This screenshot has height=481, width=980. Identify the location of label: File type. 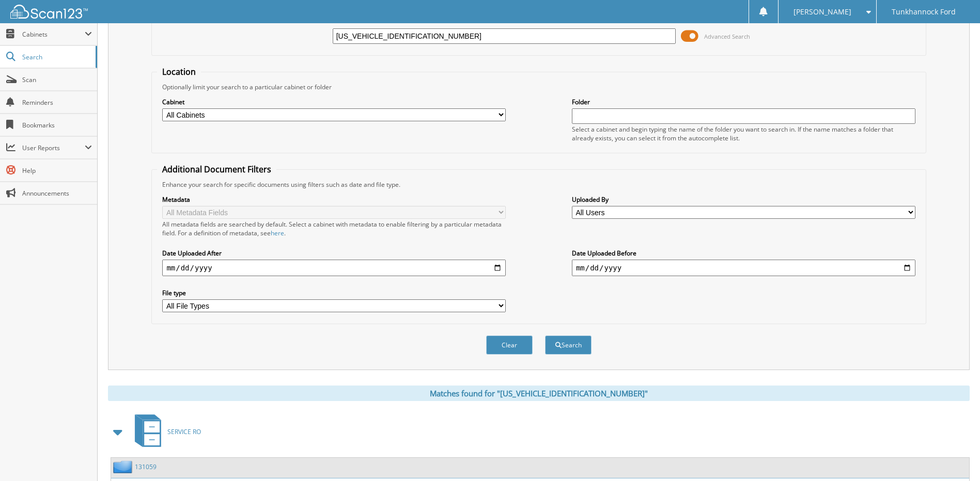
(333, 292).